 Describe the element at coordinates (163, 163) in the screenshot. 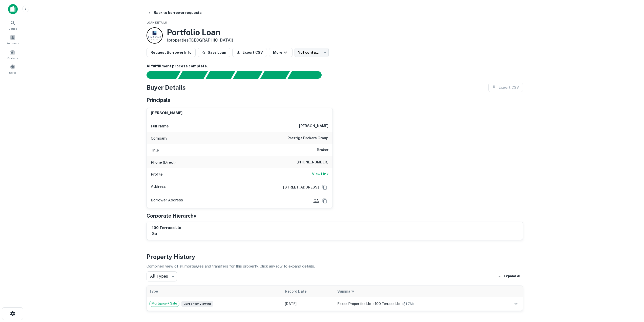

I see `p: Phone (Direct)` at that location.